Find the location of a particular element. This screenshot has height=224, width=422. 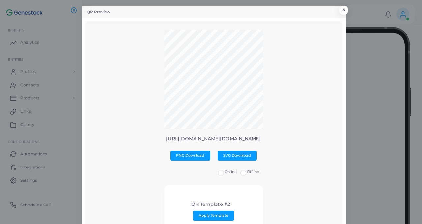

span: PNG Download is located at coordinates (190, 155).